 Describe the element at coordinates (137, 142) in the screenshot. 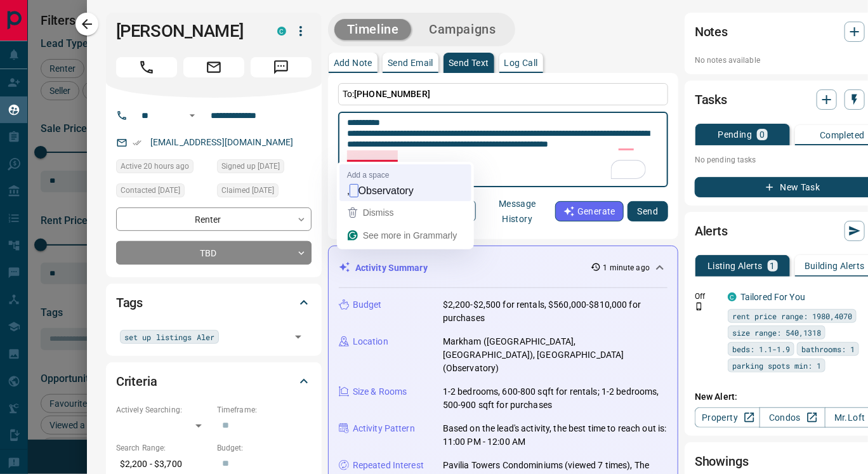

I see `svg: Email Verified` at that location.